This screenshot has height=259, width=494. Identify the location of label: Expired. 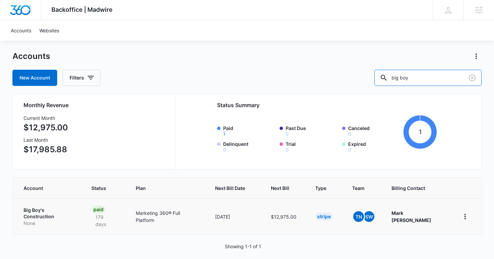
(374, 146).